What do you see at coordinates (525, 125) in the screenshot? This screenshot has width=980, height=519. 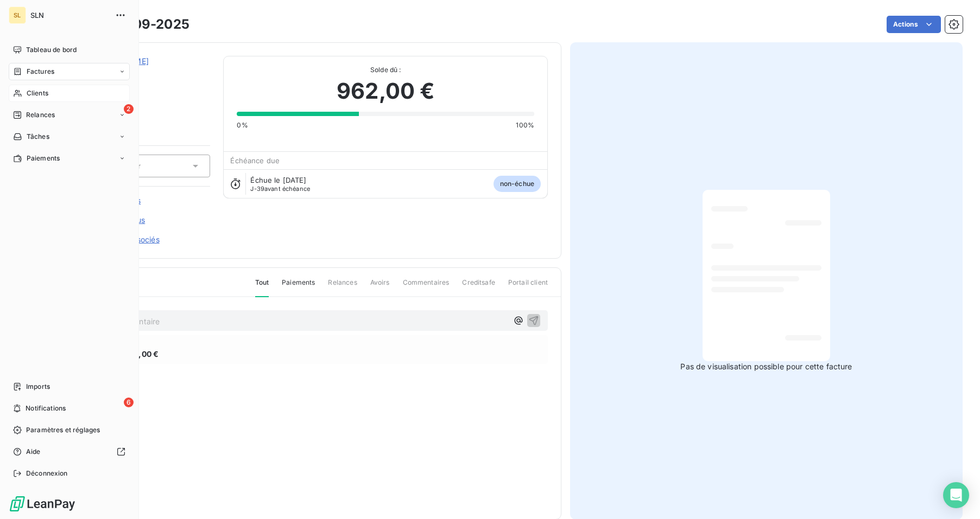 I see `span: 100%` at bounding box center [525, 125].